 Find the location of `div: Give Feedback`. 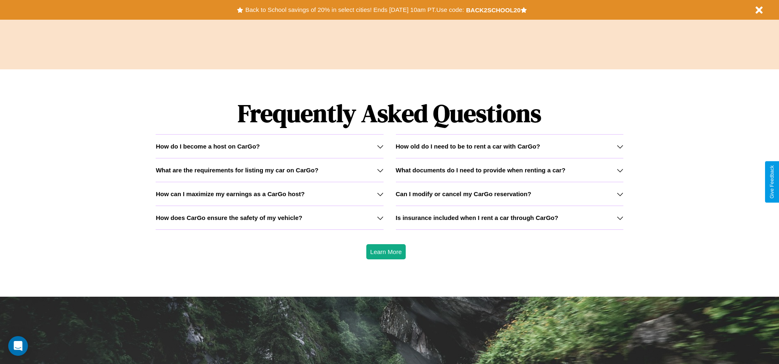

div: Give Feedback is located at coordinates (772, 182).